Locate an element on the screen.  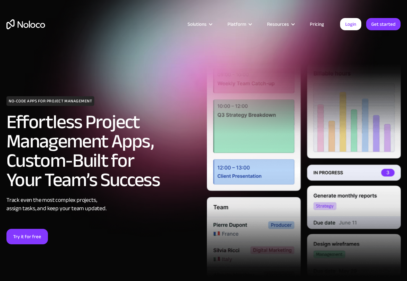
a: Try it for free is located at coordinates (27, 237).